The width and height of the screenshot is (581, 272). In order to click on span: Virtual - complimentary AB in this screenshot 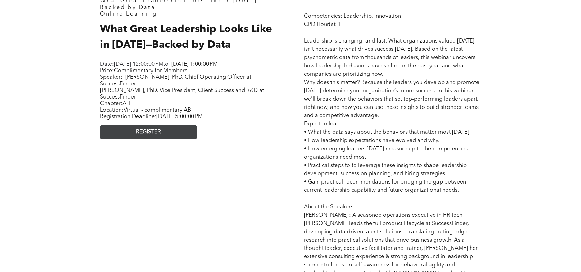, I will do `click(157, 110)`.